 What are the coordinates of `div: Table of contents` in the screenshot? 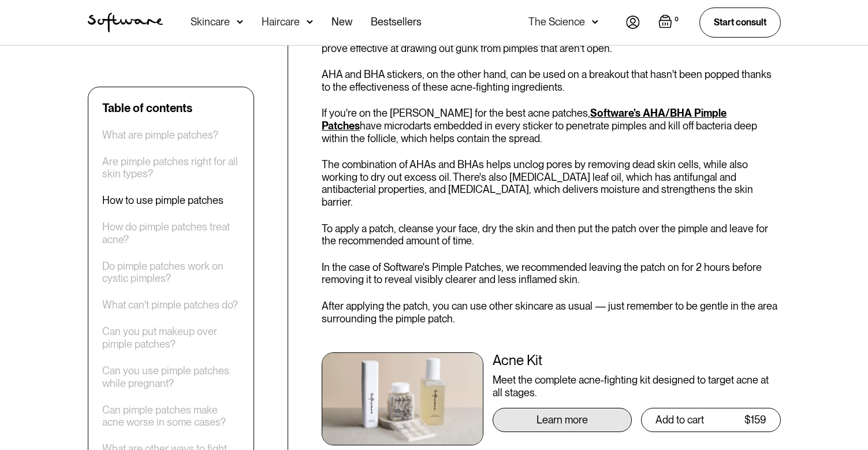 It's located at (147, 108).